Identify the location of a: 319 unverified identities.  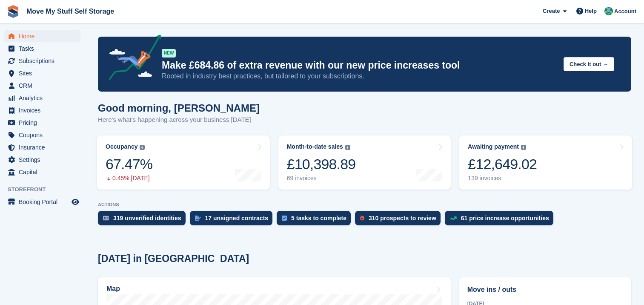
(144, 220).